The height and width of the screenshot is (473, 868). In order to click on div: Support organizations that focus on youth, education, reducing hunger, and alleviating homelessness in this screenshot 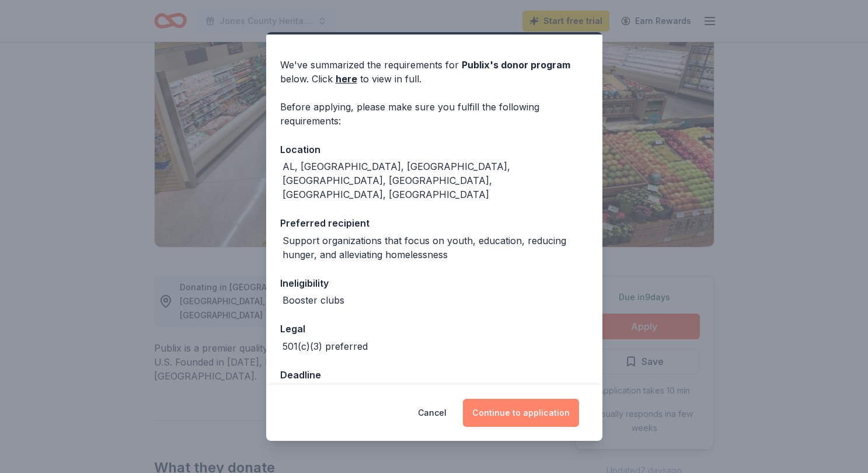, I will do `click(435, 248)`.